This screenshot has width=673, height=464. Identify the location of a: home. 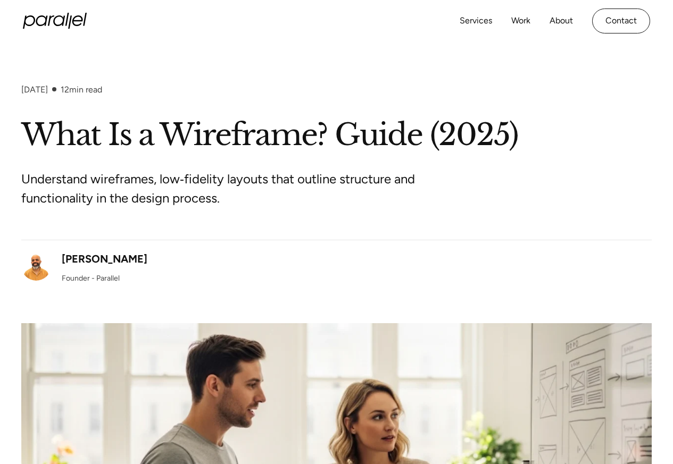
(55, 21).